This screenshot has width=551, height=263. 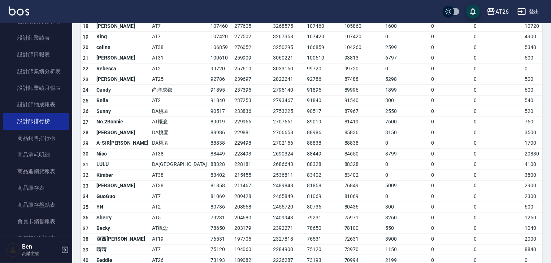 What do you see at coordinates (122, 218) in the screenshot?
I see `td: Sherry` at bounding box center [122, 218].